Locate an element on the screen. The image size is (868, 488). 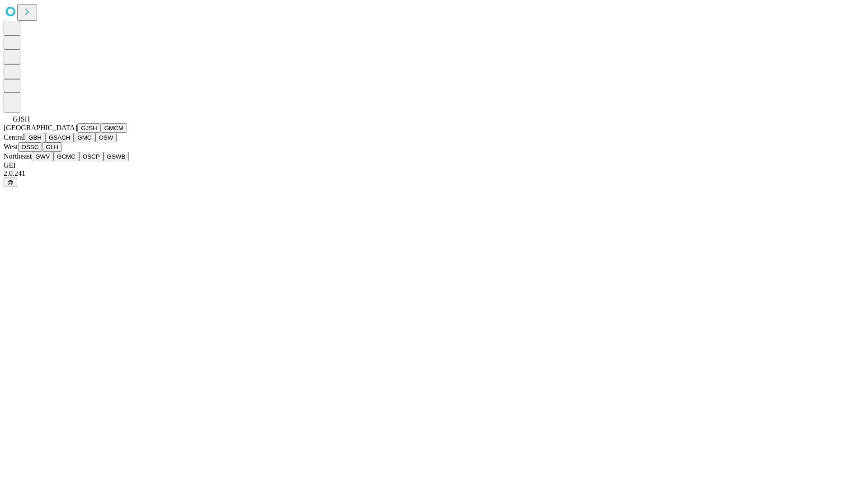
button: GLH is located at coordinates (52, 147).